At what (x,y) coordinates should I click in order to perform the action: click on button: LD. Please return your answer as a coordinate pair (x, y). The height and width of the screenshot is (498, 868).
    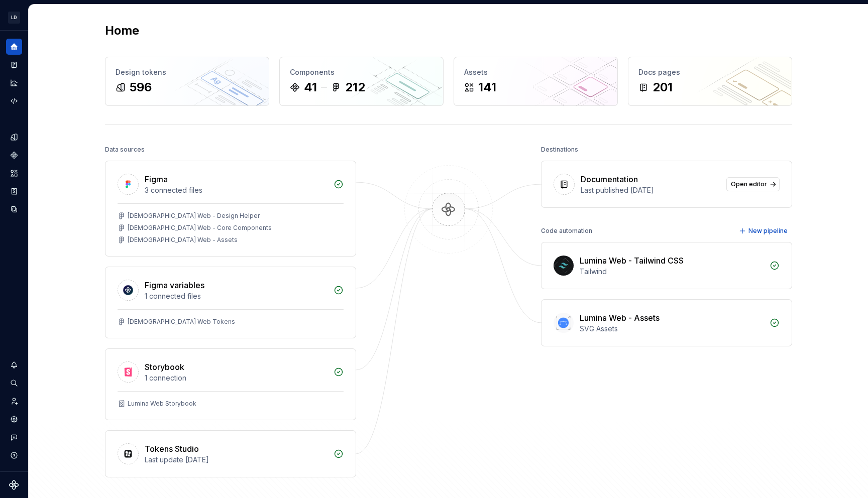
    Looking at the image, I should click on (14, 17).